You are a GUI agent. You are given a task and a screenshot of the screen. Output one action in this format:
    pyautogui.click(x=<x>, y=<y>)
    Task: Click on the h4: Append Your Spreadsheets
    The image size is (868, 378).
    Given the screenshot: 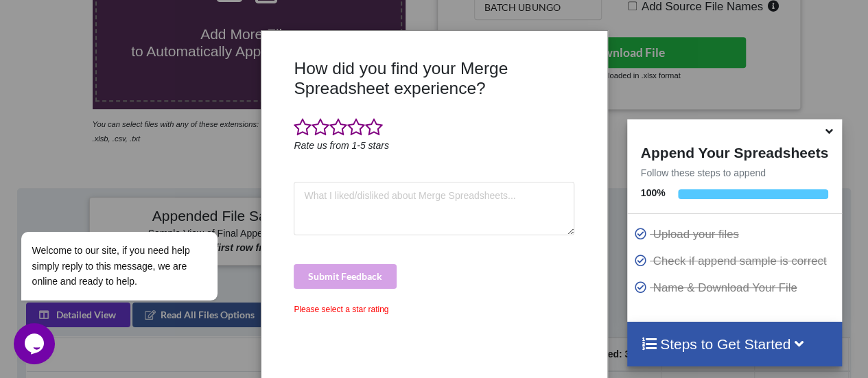 What is the action you would take?
    pyautogui.click(x=734, y=151)
    